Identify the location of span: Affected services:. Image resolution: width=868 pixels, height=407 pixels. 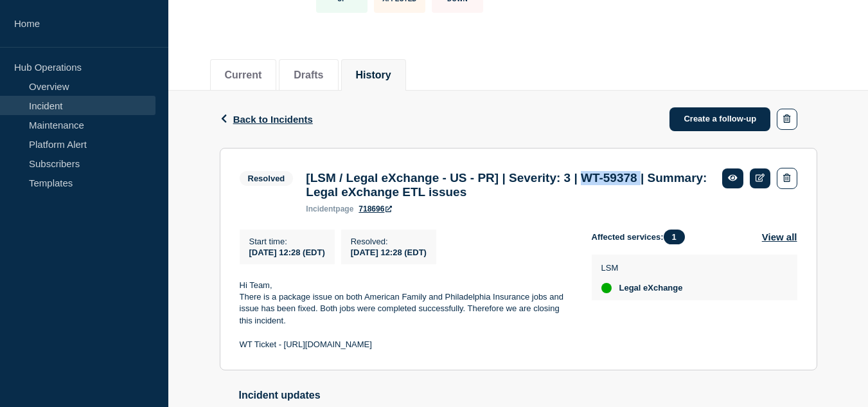
(641, 236).